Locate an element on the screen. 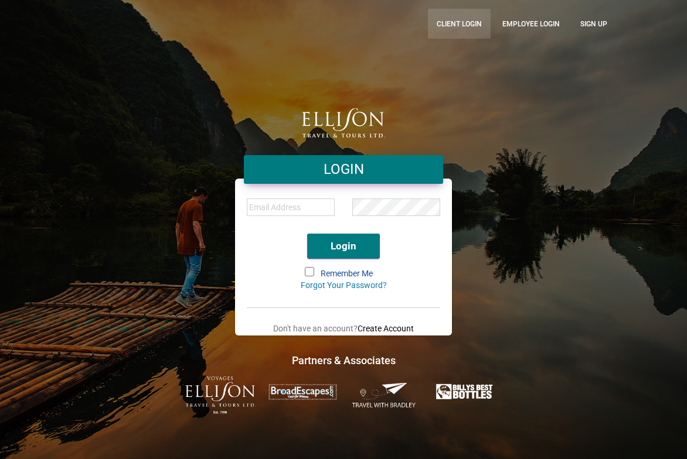  img: ET-Voyages-text-colour-Logo-with-est.png is located at coordinates (220, 396).